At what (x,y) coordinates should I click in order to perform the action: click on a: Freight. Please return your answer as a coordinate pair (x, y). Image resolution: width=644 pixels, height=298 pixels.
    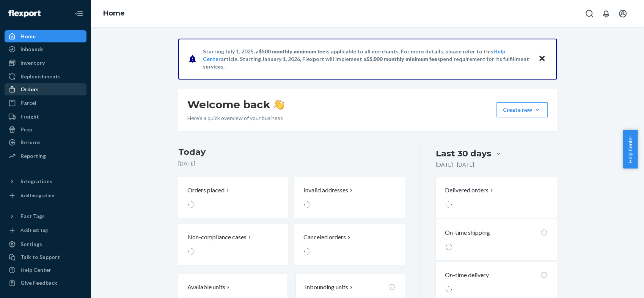
    Looking at the image, I should click on (46, 117).